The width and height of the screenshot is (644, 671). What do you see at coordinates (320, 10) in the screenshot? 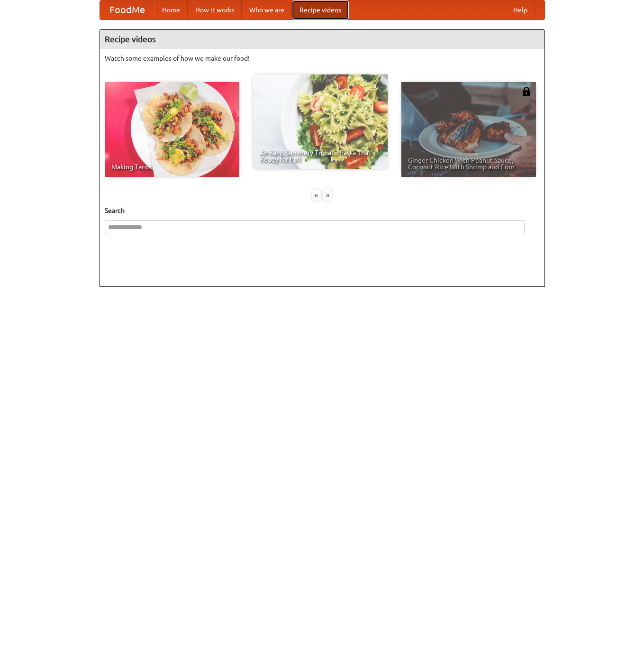
I see `a: Recipe videos` at bounding box center [320, 10].